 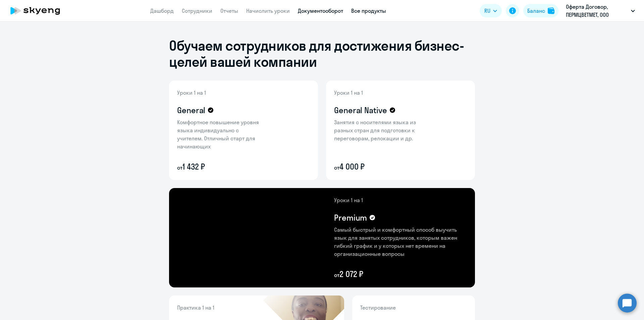 I want to click on a: Начислить уроки, so click(x=268, y=11).